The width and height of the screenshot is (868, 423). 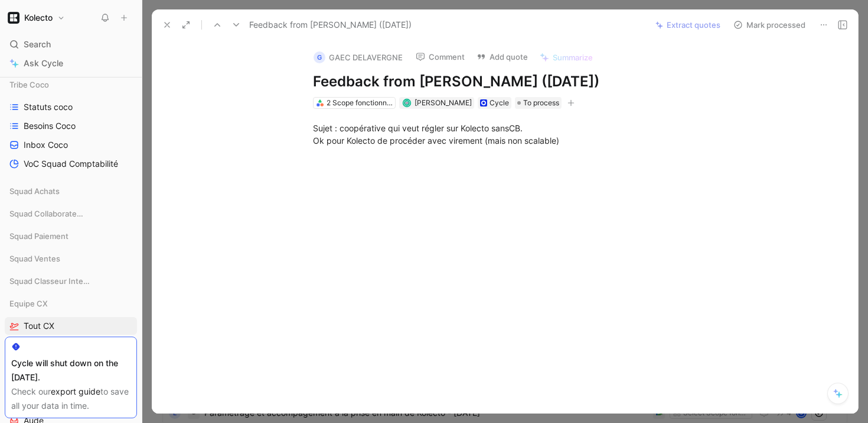 What do you see at coordinates (688, 25) in the screenshot?
I see `button: Extract quotes` at bounding box center [688, 25].